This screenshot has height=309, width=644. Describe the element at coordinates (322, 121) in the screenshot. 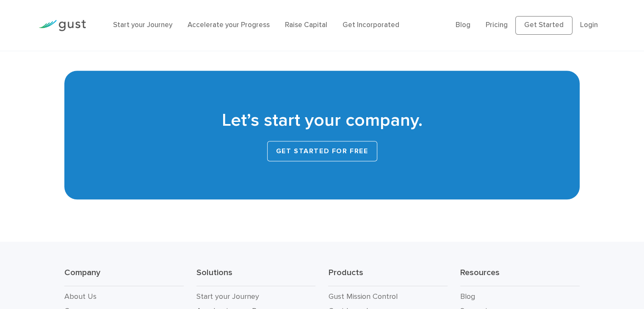

I see `h2: Let’s start your company.` at that location.